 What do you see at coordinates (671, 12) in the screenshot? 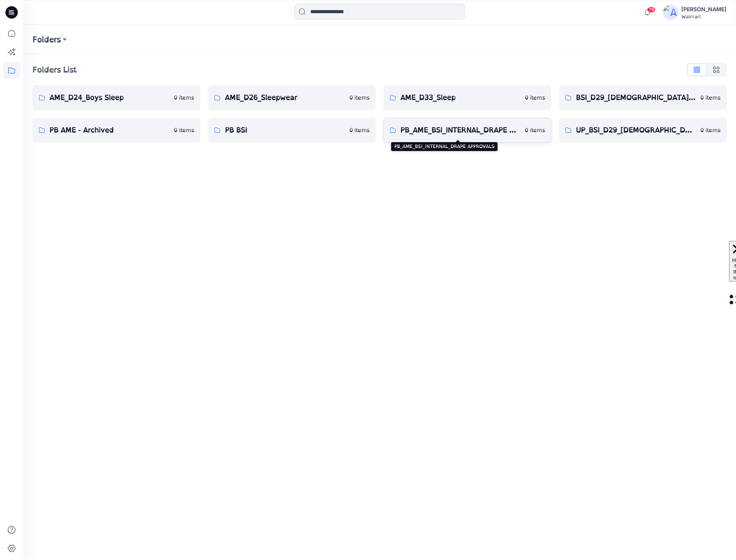
I see `img: avatar` at bounding box center [671, 12].